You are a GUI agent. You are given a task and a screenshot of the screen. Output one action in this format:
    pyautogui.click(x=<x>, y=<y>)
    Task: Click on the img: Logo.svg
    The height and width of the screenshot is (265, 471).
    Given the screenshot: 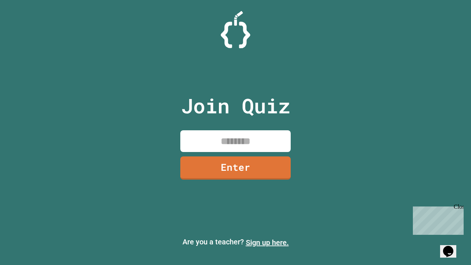 What is the action you would take?
    pyautogui.click(x=235, y=29)
    